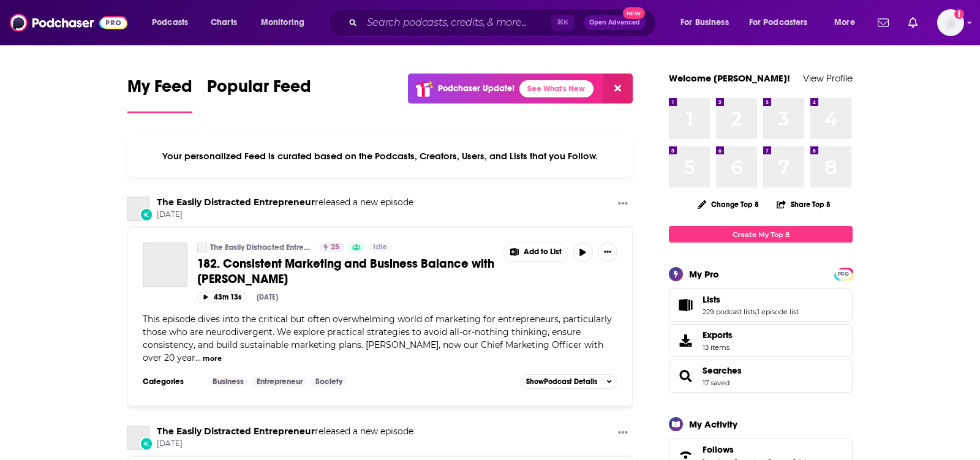 This screenshot has height=460, width=980. I want to click on a: 229 podcast lists, so click(728, 311).